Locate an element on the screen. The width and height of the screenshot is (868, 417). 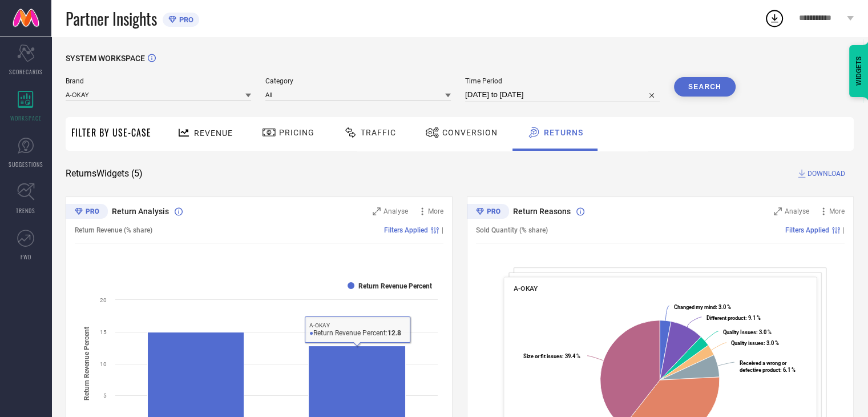
span: Filter By Use-Case is located at coordinates (111, 133).